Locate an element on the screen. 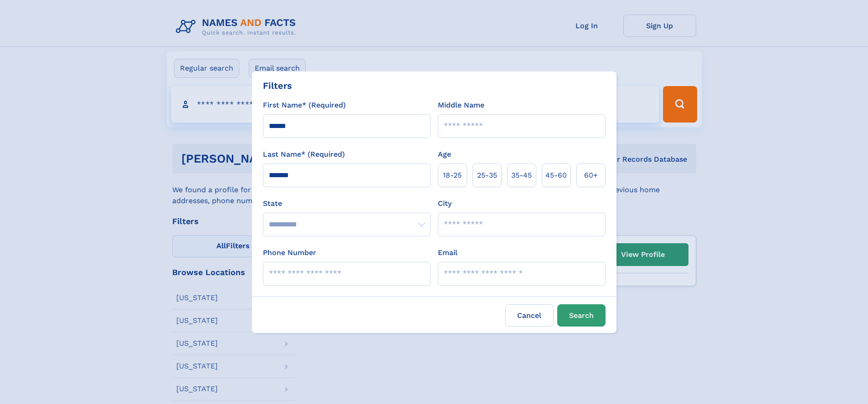 Image resolution: width=868 pixels, height=404 pixels. label: First Name* (Required) is located at coordinates (305, 105).